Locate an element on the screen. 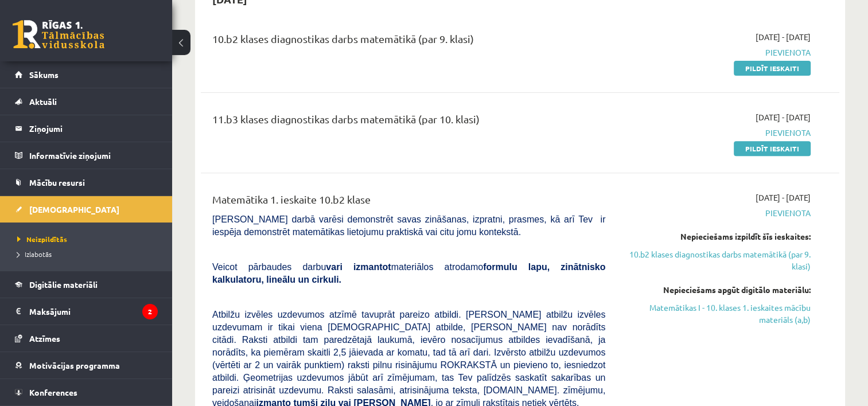 The image size is (868, 406). a: Aktuāli is located at coordinates (86, 102).